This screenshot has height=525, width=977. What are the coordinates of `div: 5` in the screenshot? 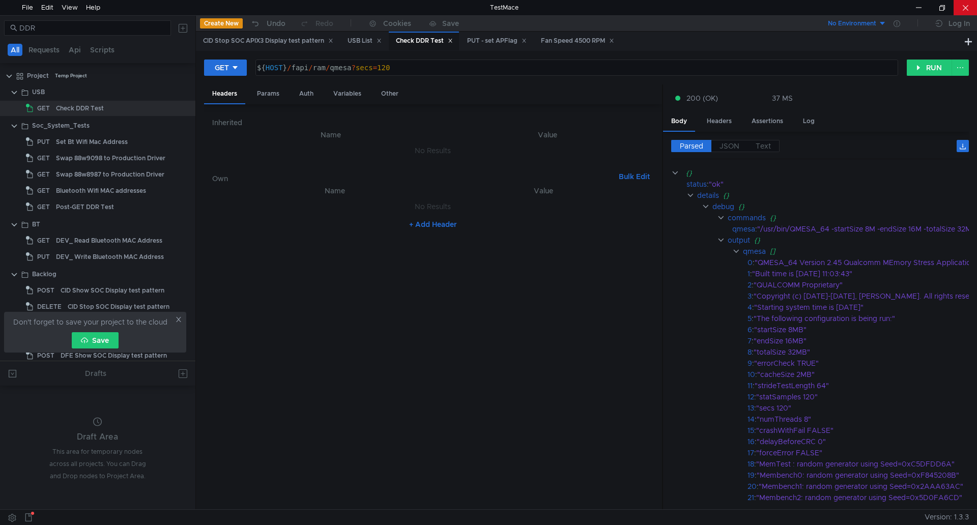 It's located at (750, 319).